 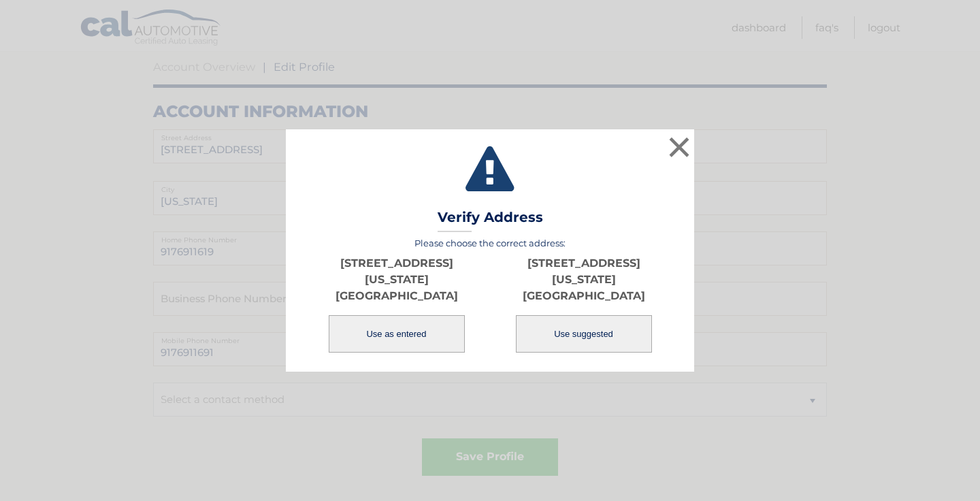 What do you see at coordinates (584, 334) in the screenshot?
I see `button: Use suggested` at bounding box center [584, 334].